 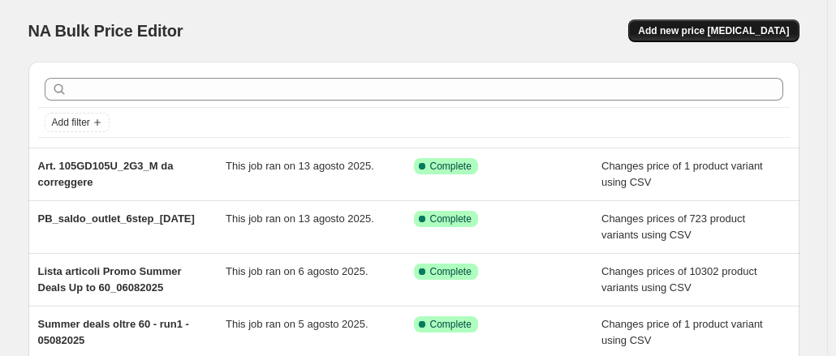 What do you see at coordinates (297, 271) in the screenshot?
I see `span: This job ran on 6 agosto 2025.` at bounding box center [297, 271].